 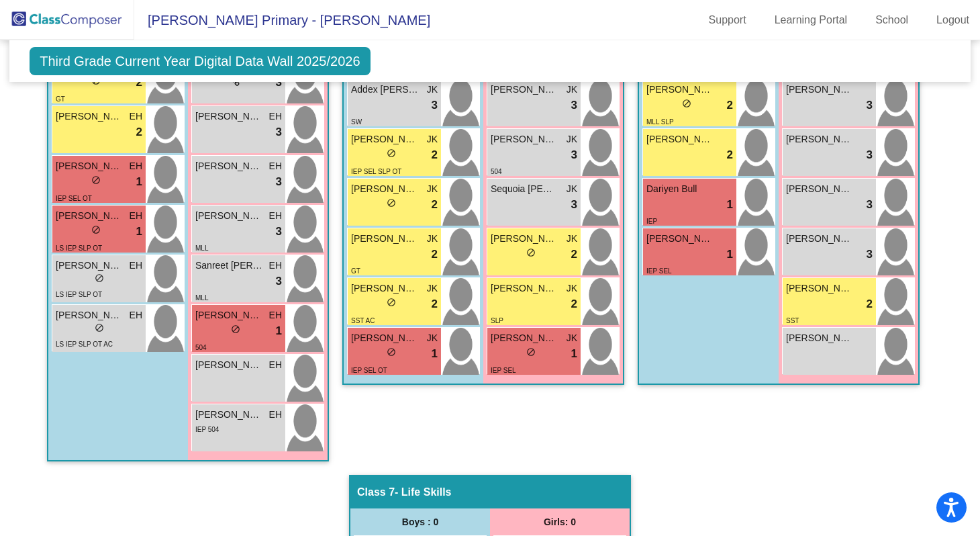 What do you see at coordinates (660, 121) in the screenshot?
I see `span: MLL SLP` at bounding box center [660, 121].